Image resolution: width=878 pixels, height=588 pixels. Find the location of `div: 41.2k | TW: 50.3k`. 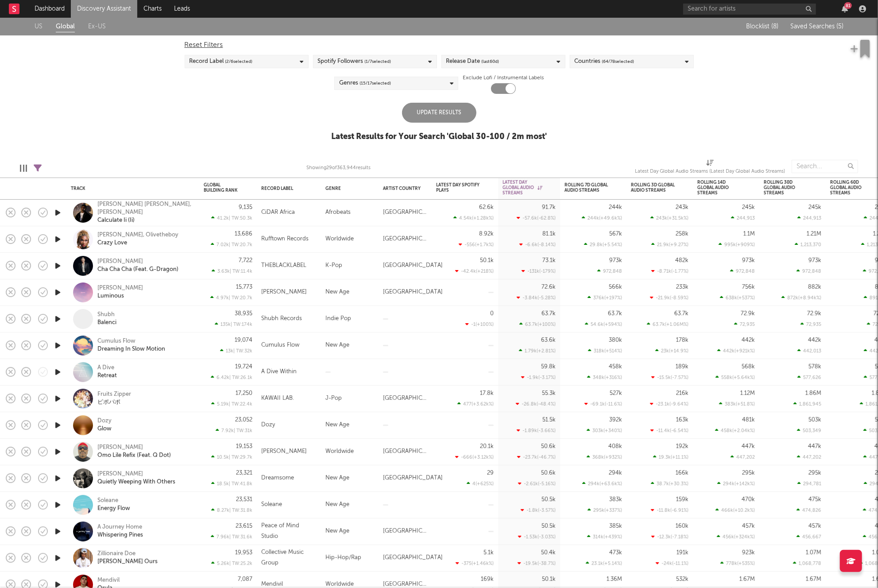

div: 41.2k | TW: 50.3k is located at coordinates (228, 218).